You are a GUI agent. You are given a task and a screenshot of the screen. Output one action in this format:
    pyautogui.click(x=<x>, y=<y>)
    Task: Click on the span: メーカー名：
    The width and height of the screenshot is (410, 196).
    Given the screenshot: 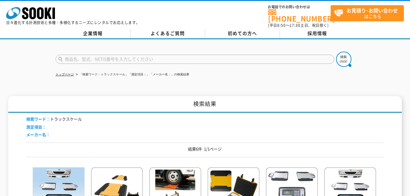 What is the action you would take?
    pyautogui.click(x=38, y=134)
    